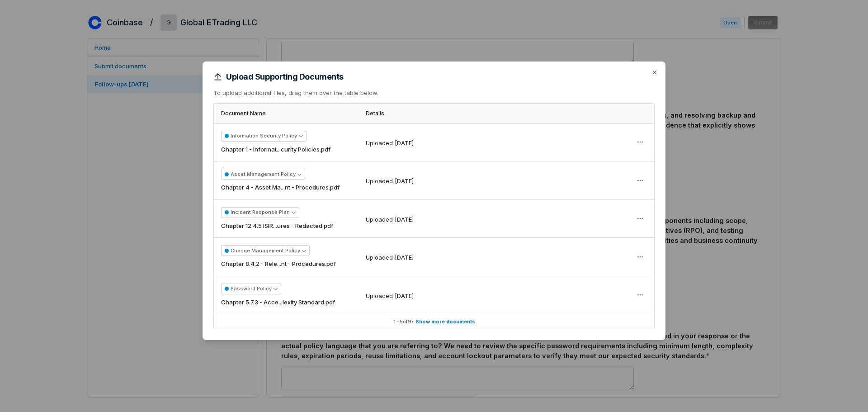 Image resolution: width=868 pixels, height=412 pixels. What do you see at coordinates (434, 93) in the screenshot?
I see `p: To upload additional files, drag them over the table below.` at bounding box center [434, 93].